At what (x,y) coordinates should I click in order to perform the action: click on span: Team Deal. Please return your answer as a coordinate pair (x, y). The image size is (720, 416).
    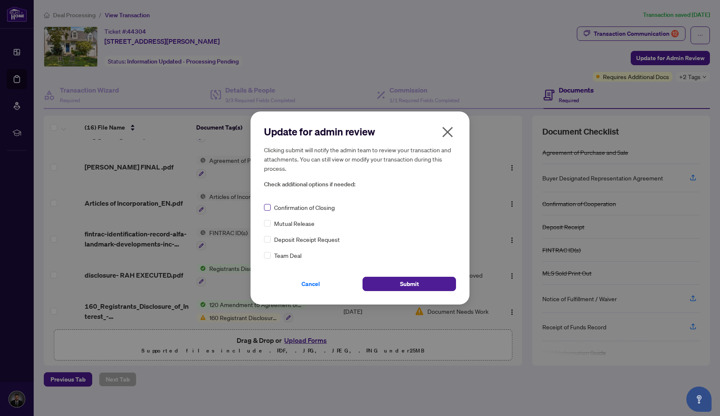
    Looking at the image, I should click on (287, 255).